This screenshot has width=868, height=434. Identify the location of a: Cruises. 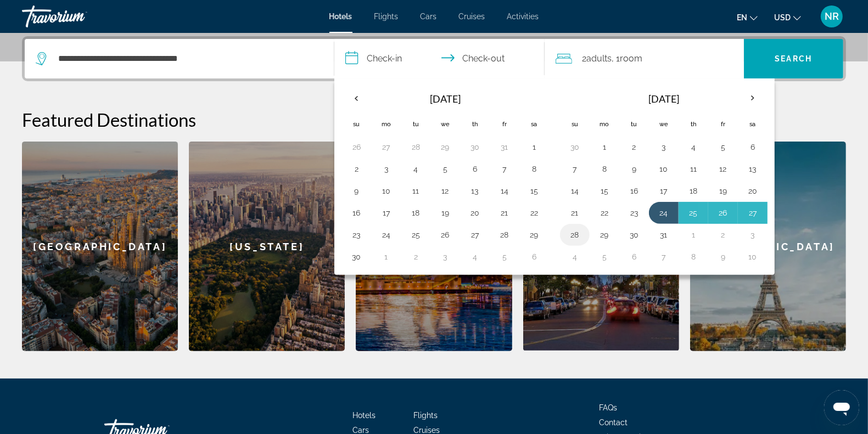
(472, 16).